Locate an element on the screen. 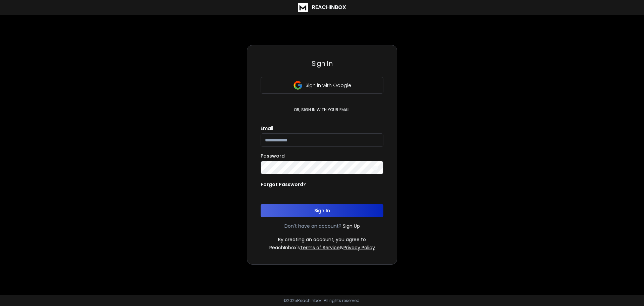 This screenshot has width=644, height=306. p: or, sign in with your email is located at coordinates (322, 110).